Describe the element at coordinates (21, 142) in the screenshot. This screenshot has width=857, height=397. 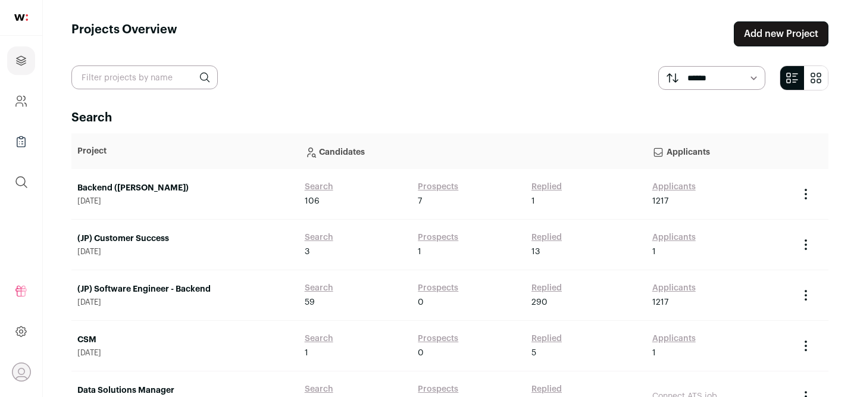
I see `a: Company Lists` at that location.